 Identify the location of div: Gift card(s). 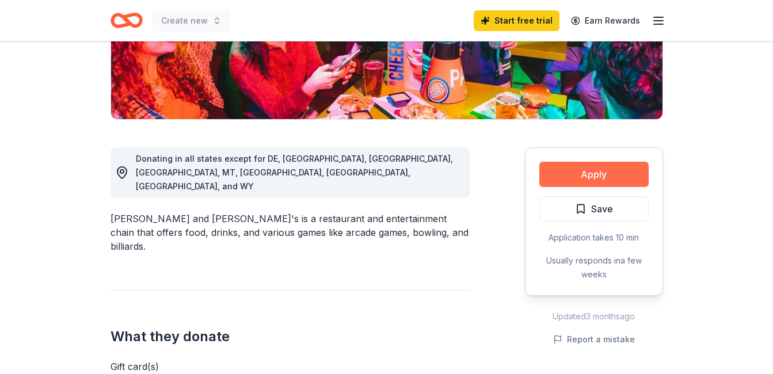
(290, 367).